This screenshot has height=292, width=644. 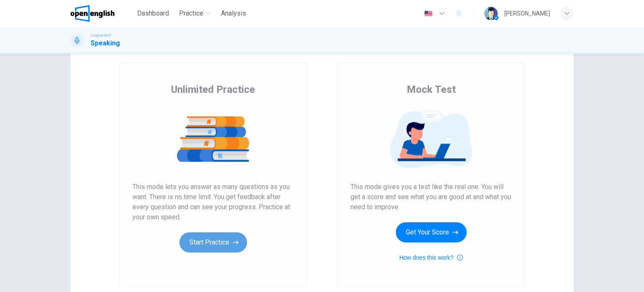 What do you see at coordinates (431, 90) in the screenshot?
I see `span: Mock Test` at bounding box center [431, 90].